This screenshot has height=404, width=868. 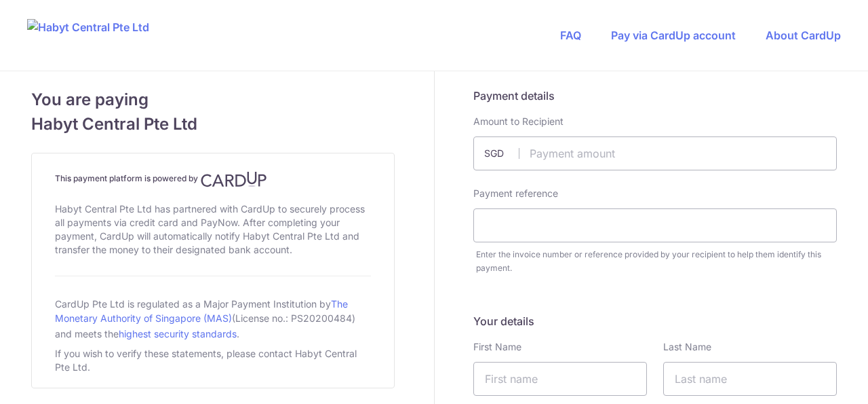 What do you see at coordinates (802, 35) in the screenshot?
I see `a: About CardUp` at bounding box center [802, 35].